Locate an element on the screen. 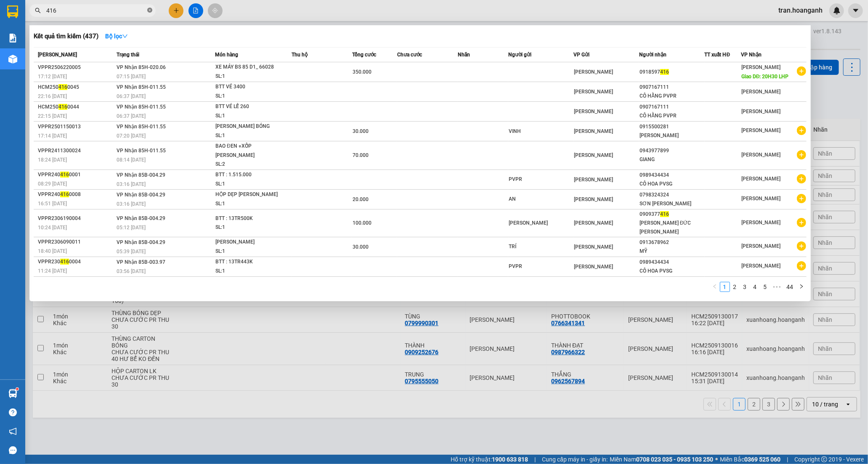 Image resolution: width=868 pixels, height=464 pixels. div: 0943977899 is located at coordinates (672, 150).